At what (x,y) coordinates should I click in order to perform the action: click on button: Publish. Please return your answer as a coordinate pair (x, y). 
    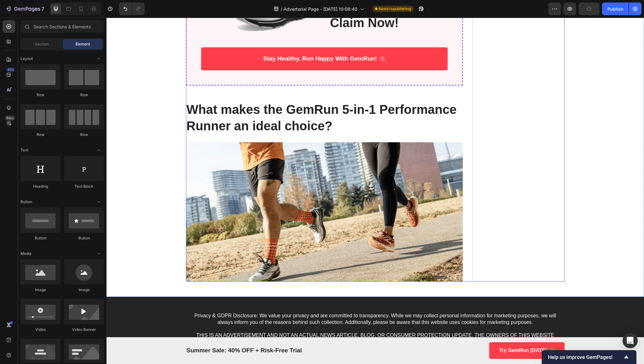
    Looking at the image, I should click on (615, 9).